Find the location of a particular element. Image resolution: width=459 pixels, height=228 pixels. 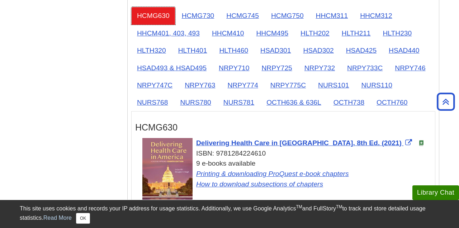

a: HHCM312 is located at coordinates (376, 15).